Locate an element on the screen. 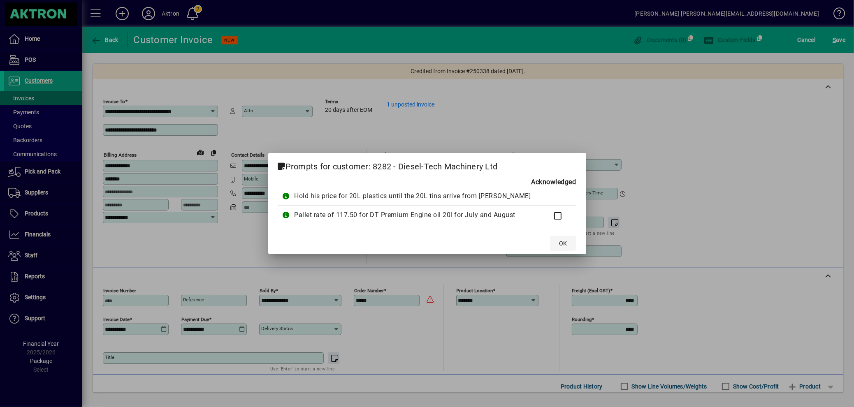 The image size is (854, 407). span: OK is located at coordinates (563, 243).